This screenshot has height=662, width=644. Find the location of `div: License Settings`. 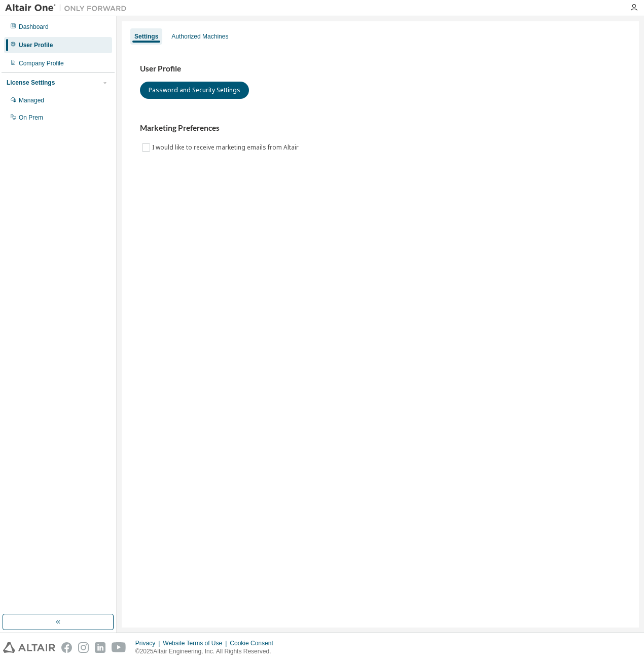

div: License Settings is located at coordinates (31, 83).